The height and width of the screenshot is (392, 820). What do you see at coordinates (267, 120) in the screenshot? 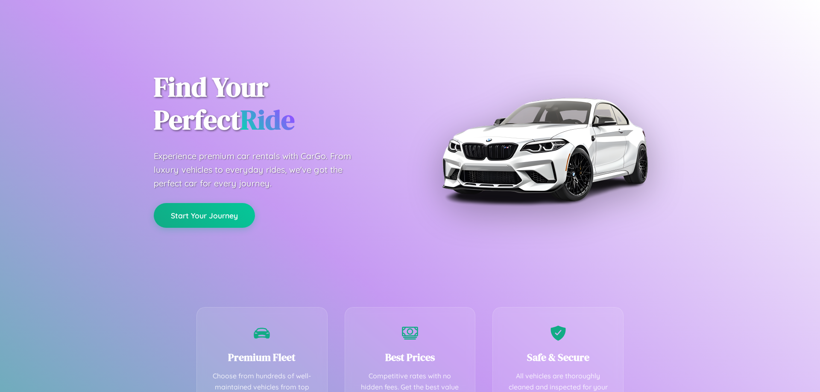
I see `span: Ride` at bounding box center [267, 120].